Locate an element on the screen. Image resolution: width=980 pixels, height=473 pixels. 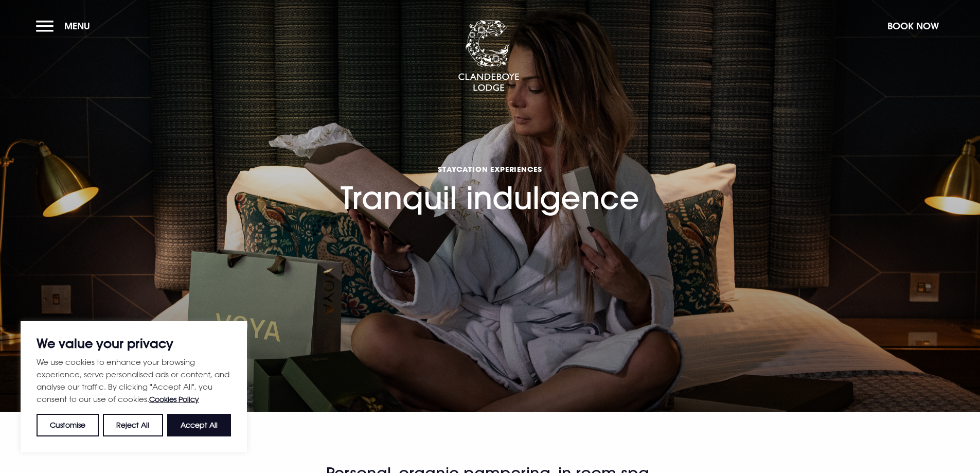
button: Accept All is located at coordinates (199, 425).